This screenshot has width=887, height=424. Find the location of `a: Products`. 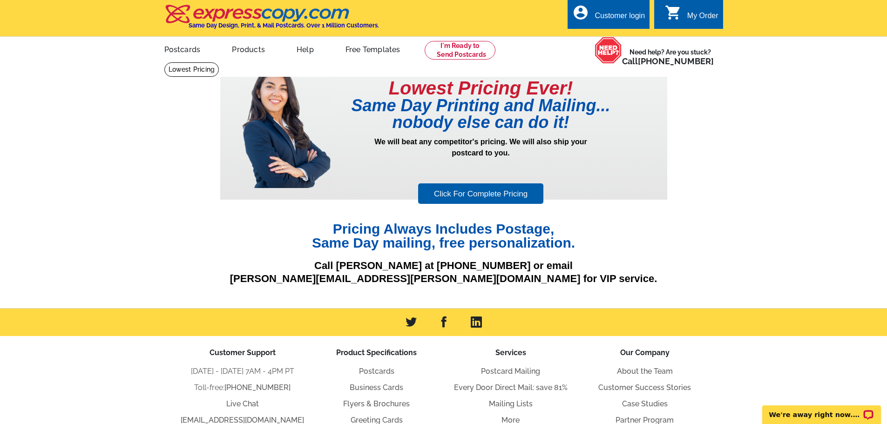

a: Products is located at coordinates (248, 48).